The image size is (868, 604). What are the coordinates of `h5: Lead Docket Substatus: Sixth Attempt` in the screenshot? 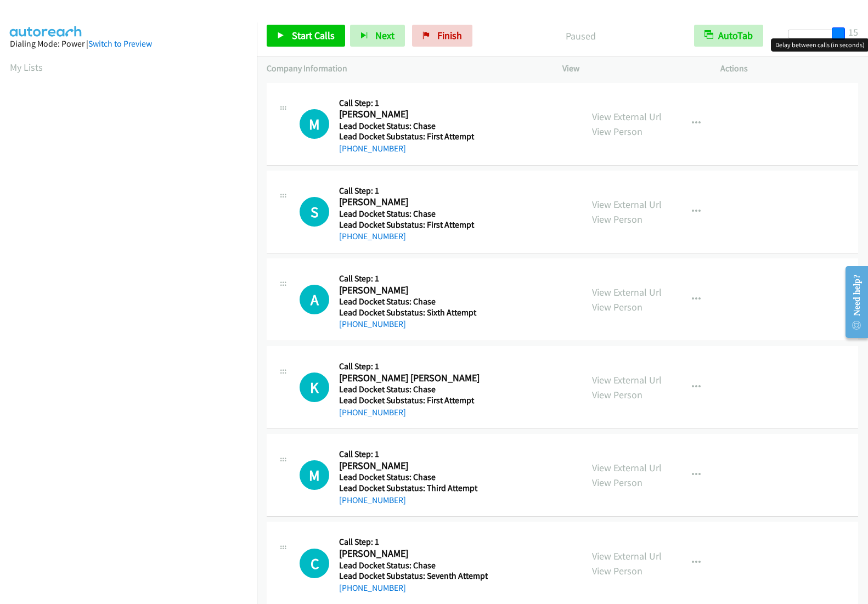 It's located at (412, 313).